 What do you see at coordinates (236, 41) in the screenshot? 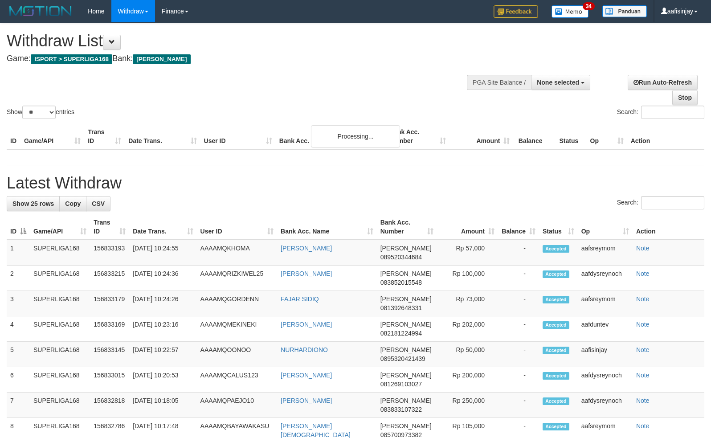
I see `h1: Withdraw List` at bounding box center [236, 41].